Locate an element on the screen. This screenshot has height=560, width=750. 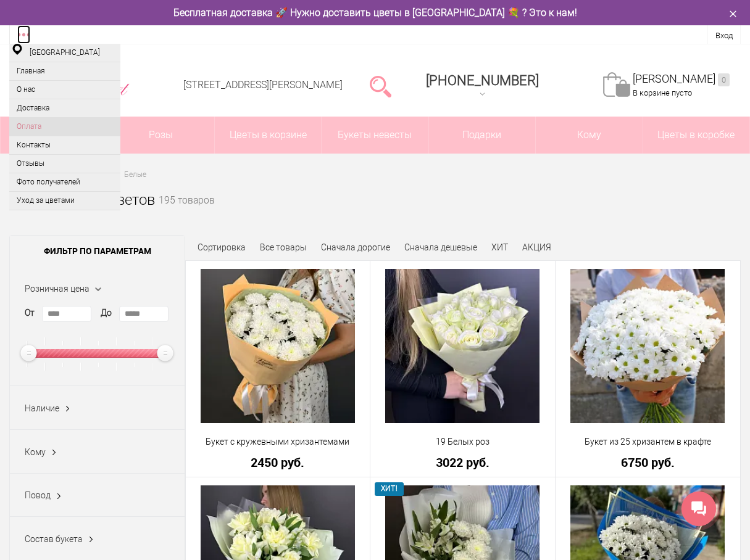
span: Букет из 25 хризантем в крафте is located at coordinates (648, 441).